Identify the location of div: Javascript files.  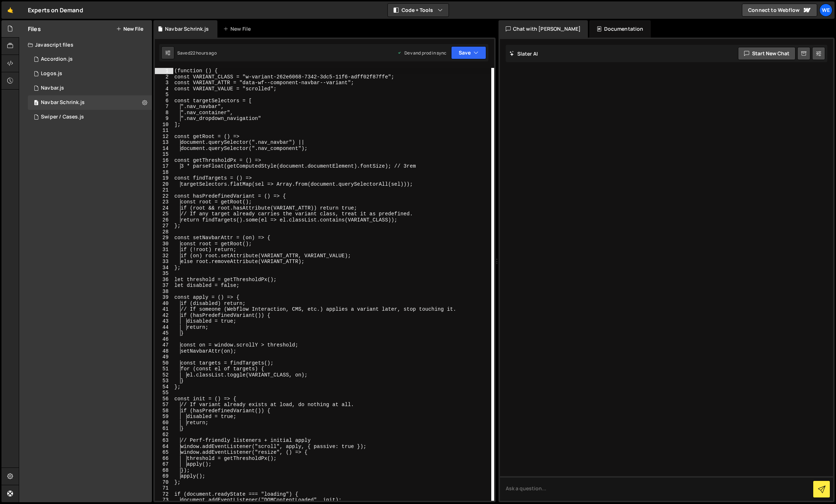
(85, 45).